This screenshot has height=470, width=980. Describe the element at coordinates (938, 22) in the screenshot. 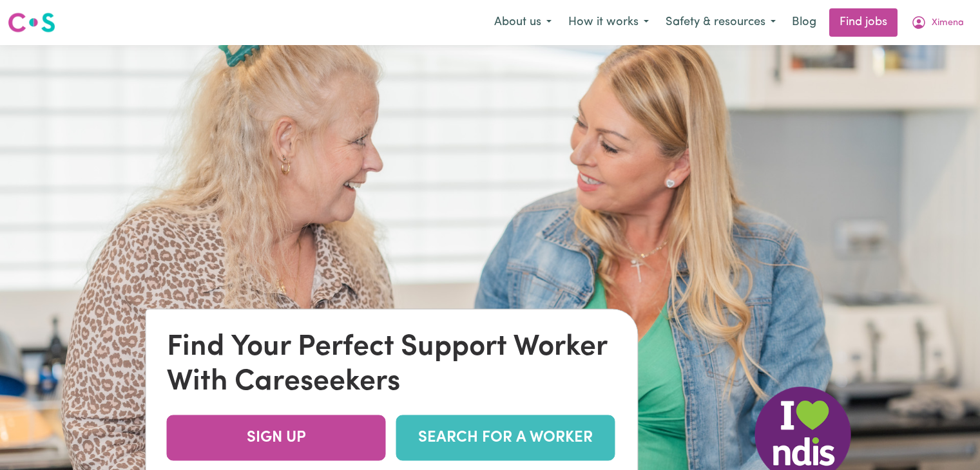

I see `button: My Account` at that location.